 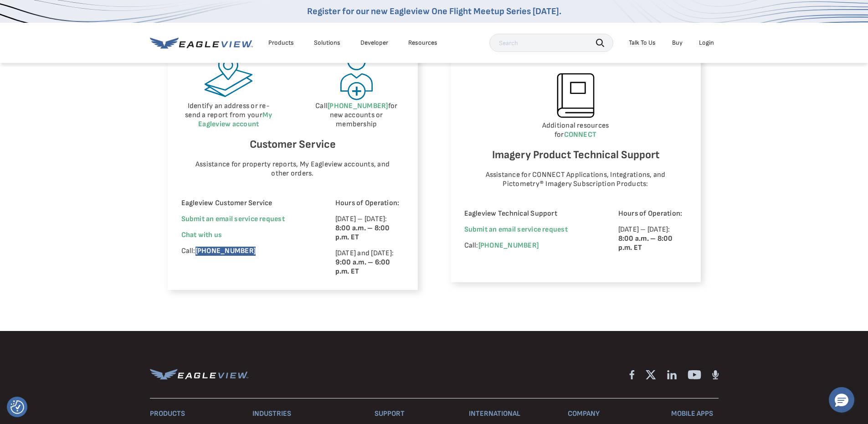 I want to click on p: Eagleview Technical Support, so click(x=529, y=214).